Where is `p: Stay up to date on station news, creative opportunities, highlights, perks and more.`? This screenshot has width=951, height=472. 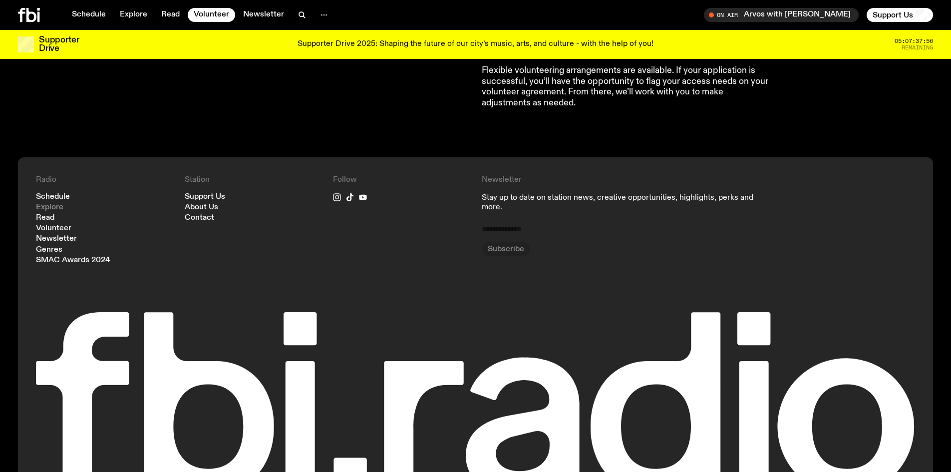 p: Stay up to date on station news, creative opportunities, highlights, perks and more. is located at coordinates (624, 203).